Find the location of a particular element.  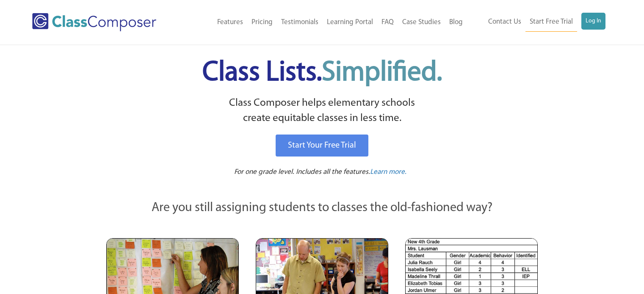

span: Start Your Free Trial is located at coordinates (322, 146).